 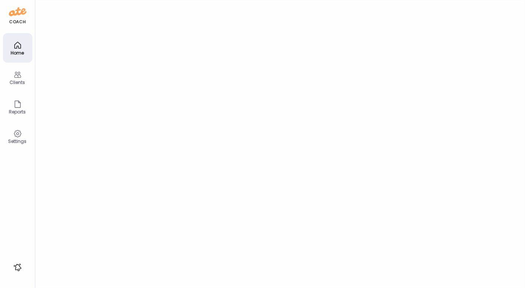 I want to click on div: Settings, so click(x=18, y=141).